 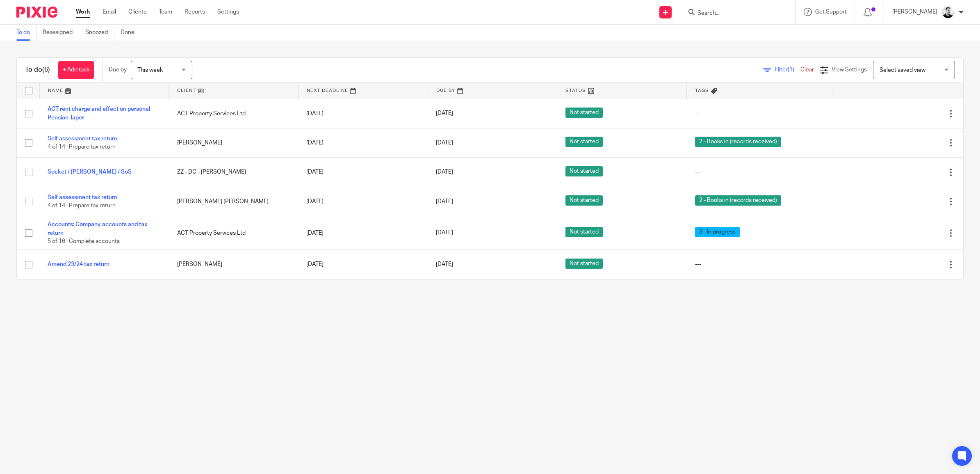 I want to click on img: Dave_2025.jpg, so click(x=948, y=12).